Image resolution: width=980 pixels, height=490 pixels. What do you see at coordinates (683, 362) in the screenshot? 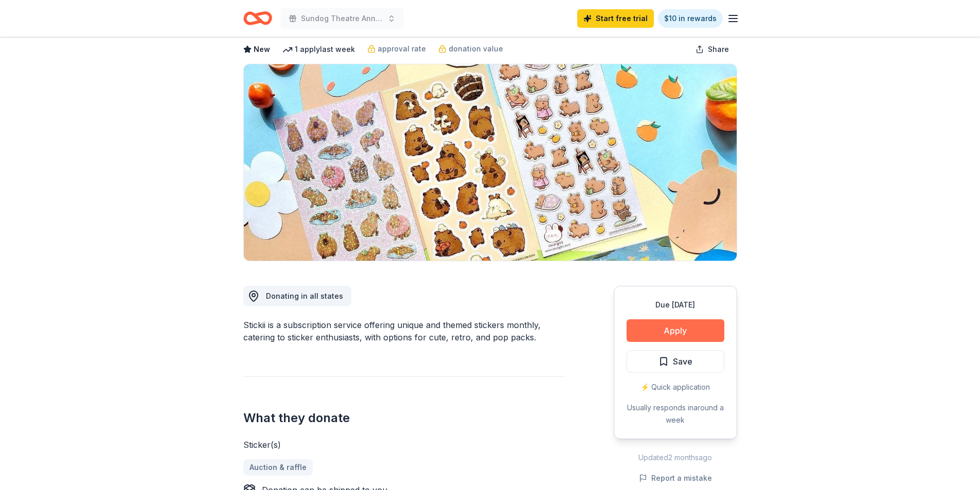
I see `span: Save` at bounding box center [683, 362].